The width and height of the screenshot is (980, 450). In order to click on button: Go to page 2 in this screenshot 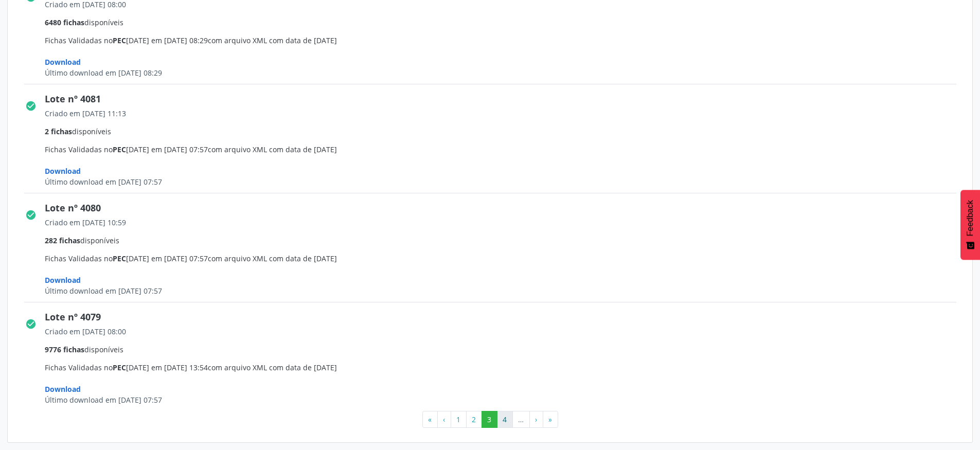, I will do `click(474, 419)`.